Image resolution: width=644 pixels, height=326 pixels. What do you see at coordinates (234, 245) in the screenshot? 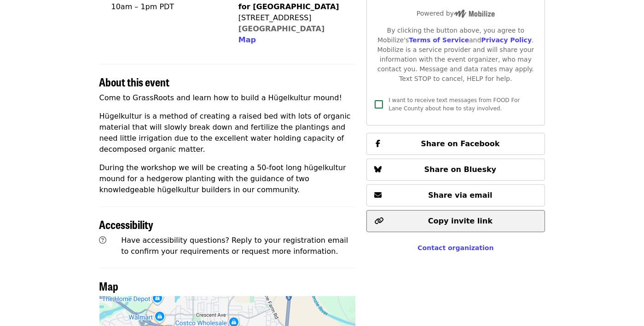
I see `span: Have accessibility questions? Reply to your registration email to confirm your requirements or re...` at bounding box center [234, 245].